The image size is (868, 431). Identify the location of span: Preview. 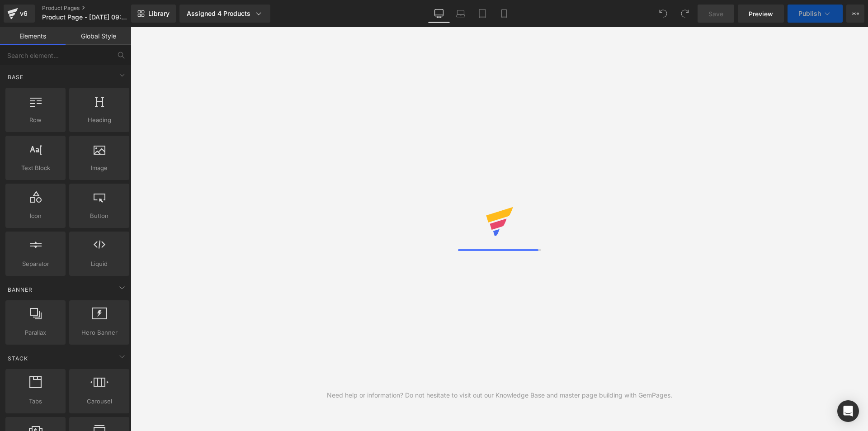
(761, 13).